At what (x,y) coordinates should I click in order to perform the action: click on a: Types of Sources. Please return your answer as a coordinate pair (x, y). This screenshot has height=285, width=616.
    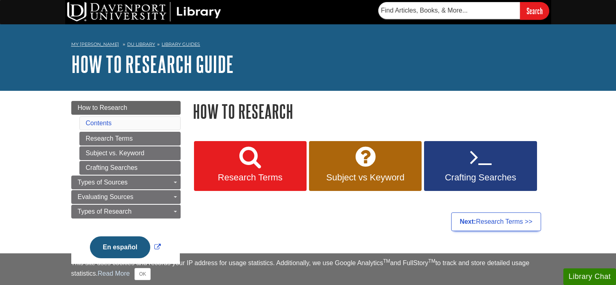
    Looking at the image, I should click on (126, 182).